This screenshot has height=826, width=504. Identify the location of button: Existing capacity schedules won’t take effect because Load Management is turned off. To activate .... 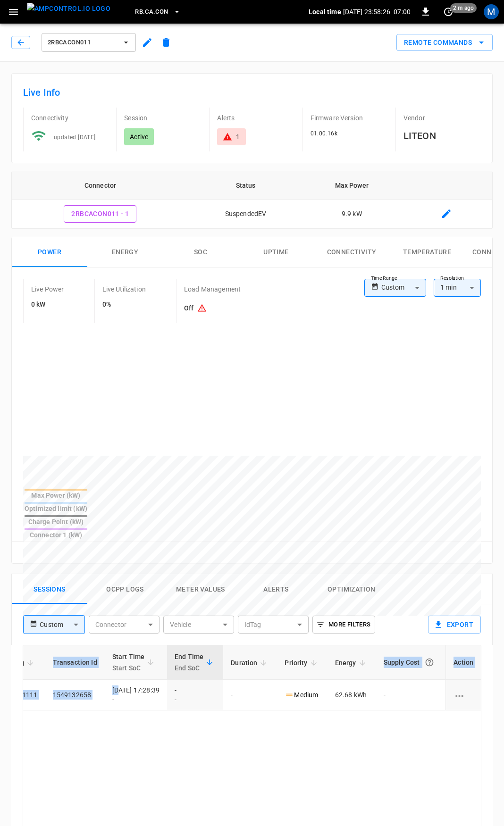
(202, 308).